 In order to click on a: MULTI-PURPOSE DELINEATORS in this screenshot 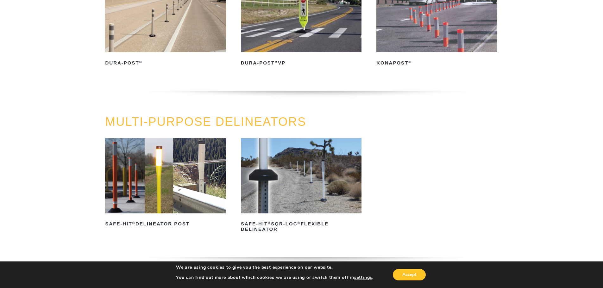, I will do `click(205, 122)`.